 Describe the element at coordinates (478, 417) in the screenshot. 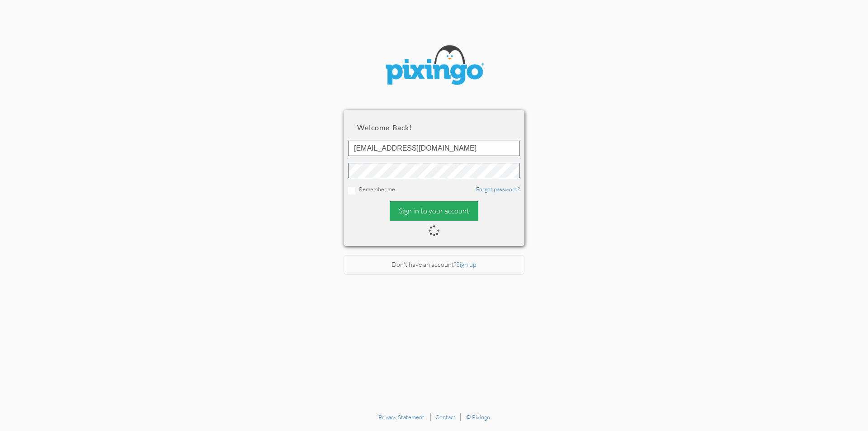

I see `a: © Pixingo` at that location.